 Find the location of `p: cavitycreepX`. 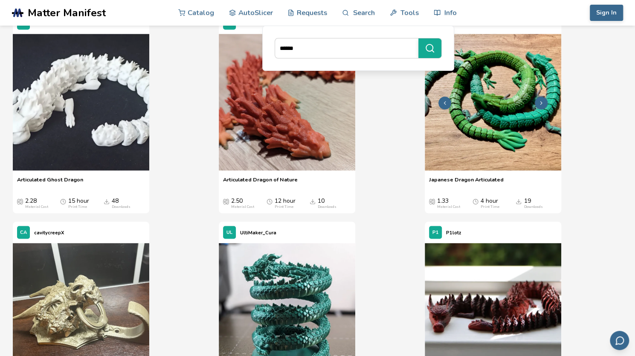

p: cavitycreepX is located at coordinates (49, 232).